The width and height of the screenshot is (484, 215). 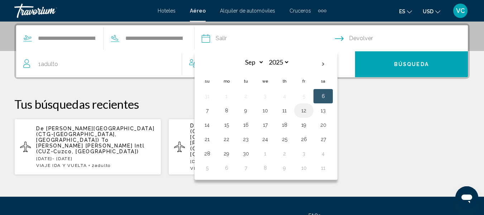 I want to click on button: Day 26, so click(x=304, y=139).